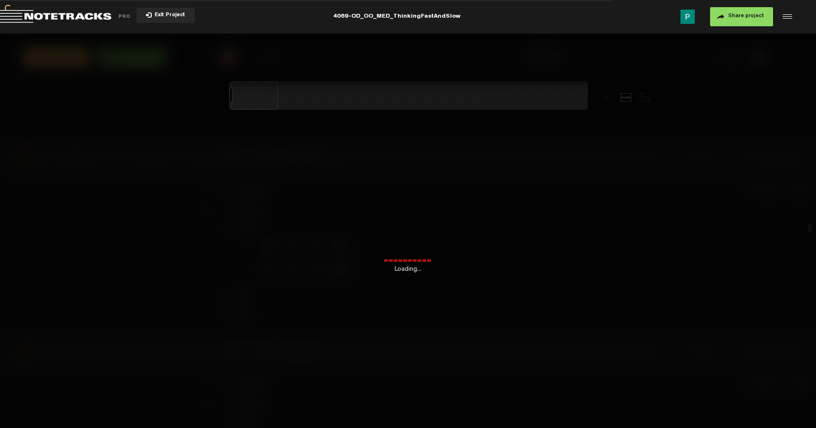 The height and width of the screenshot is (428, 816). What do you see at coordinates (688, 17) in the screenshot?
I see `img: ACg8ocK2_7AM7z2z6jSroFv8AAIBqvSsYiLxF7dFzk16-E4UVv09gA=s96-c` at bounding box center [688, 17].